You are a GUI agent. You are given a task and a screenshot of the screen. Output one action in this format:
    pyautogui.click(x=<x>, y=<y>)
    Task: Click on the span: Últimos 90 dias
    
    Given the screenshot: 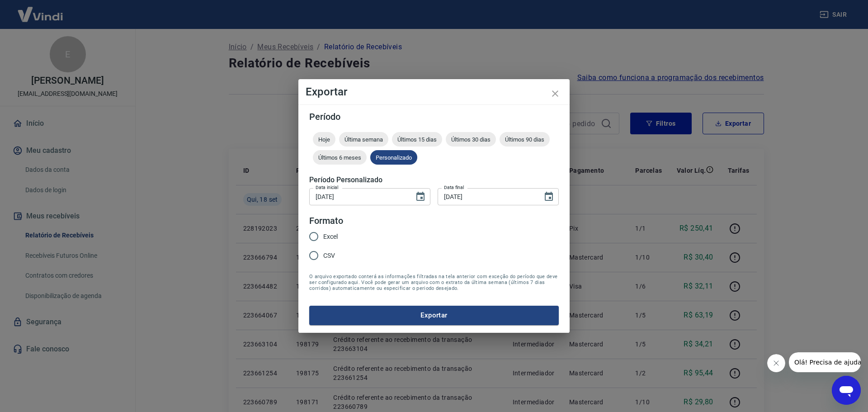 What is the action you would take?
    pyautogui.click(x=525, y=140)
    